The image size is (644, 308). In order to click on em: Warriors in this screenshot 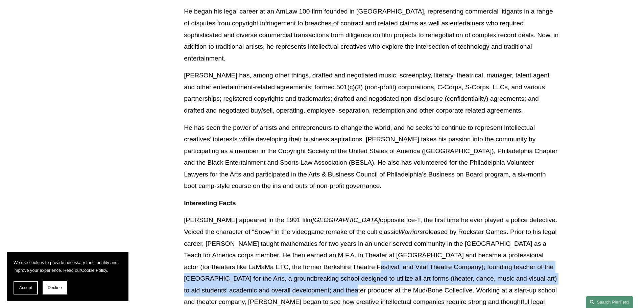, I will do `click(411, 232)`.